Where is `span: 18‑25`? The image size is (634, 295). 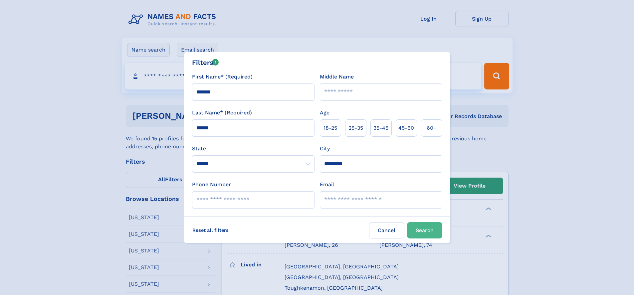 span: 18‑25 is located at coordinates (330, 128).